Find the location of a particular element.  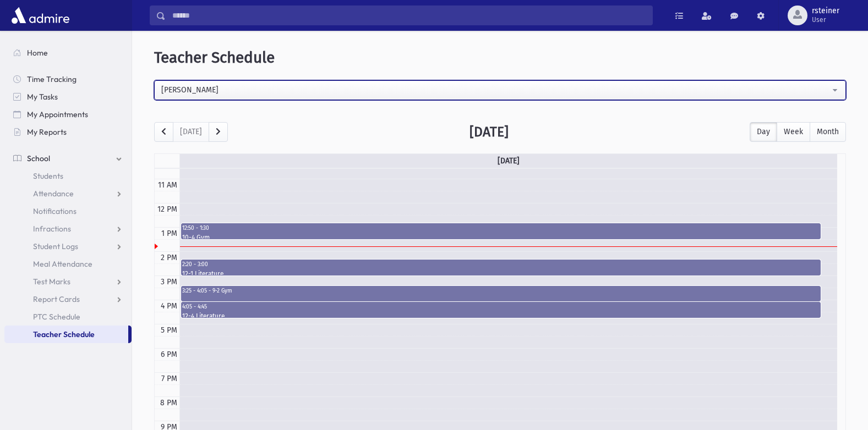

a: Test Marks is located at coordinates (68, 282).